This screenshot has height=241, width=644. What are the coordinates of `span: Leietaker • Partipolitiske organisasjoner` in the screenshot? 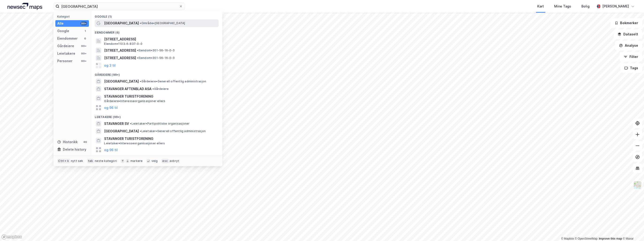 It's located at (160, 124).